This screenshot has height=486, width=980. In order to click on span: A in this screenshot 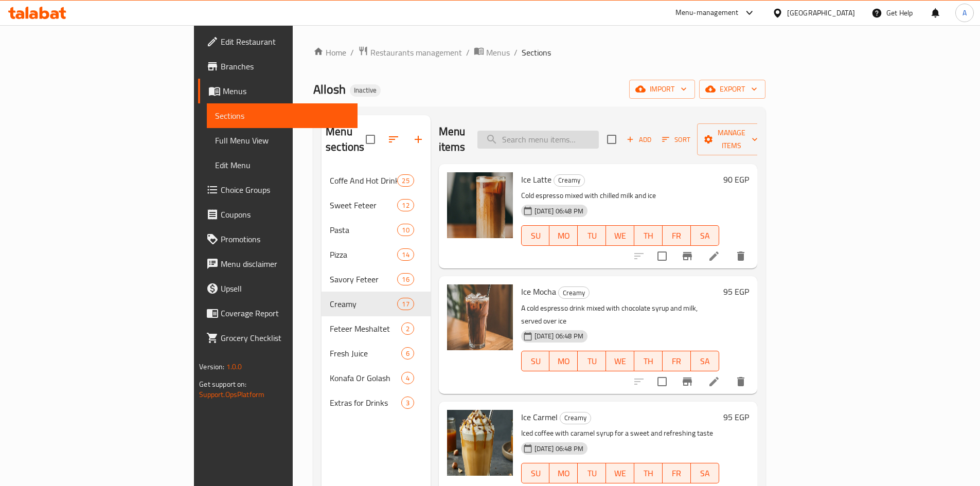, I will do `click(964, 13)`.